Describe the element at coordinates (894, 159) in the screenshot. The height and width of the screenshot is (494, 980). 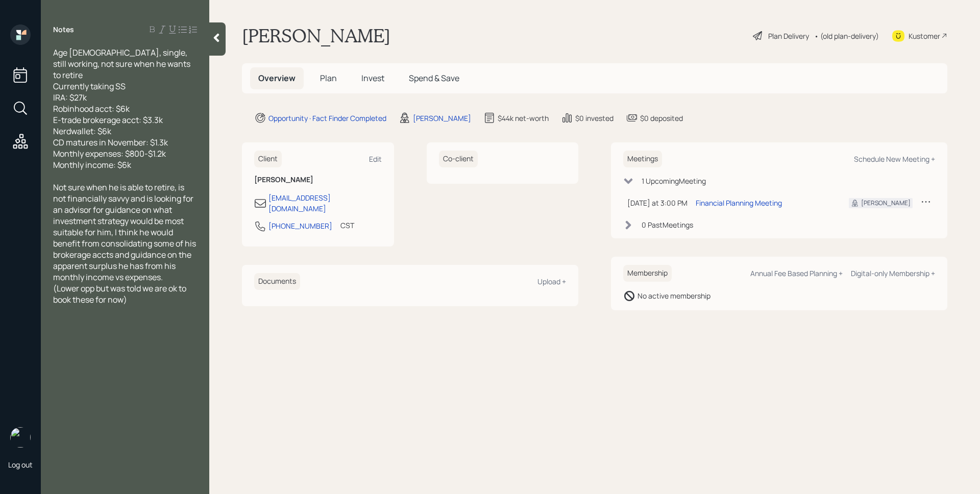
I see `div: Schedule New Meeting +` at that location.